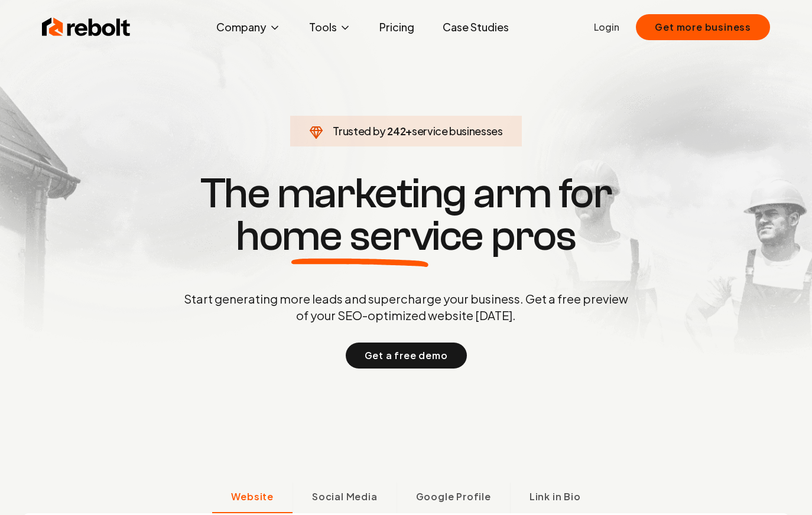 The image size is (812, 515). What do you see at coordinates (453, 498) in the screenshot?
I see `button: Google Profile` at bounding box center [453, 498].